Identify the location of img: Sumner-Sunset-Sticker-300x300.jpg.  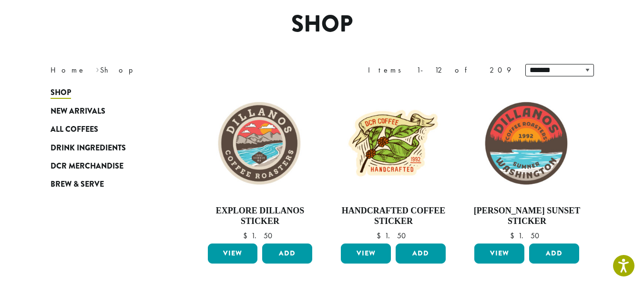
(526, 143).